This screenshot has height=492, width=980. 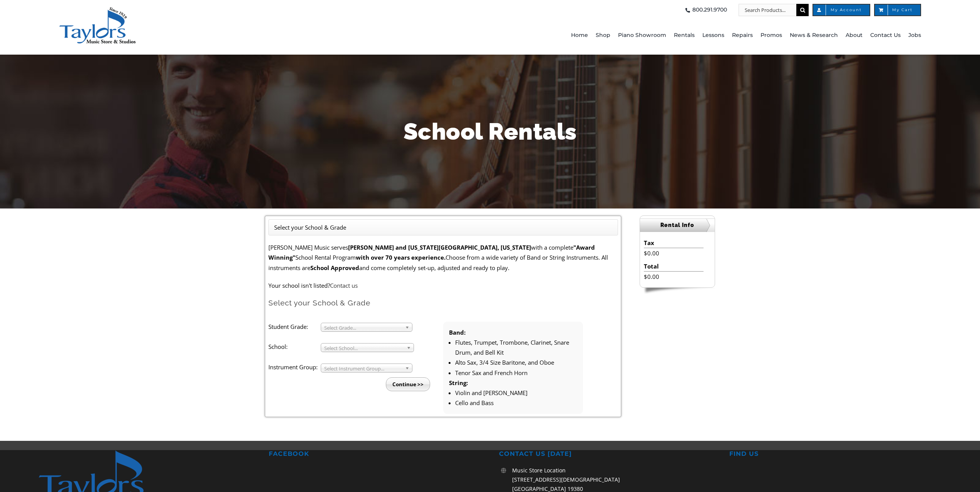 I want to click on span: 800.291.9700, so click(x=710, y=10).